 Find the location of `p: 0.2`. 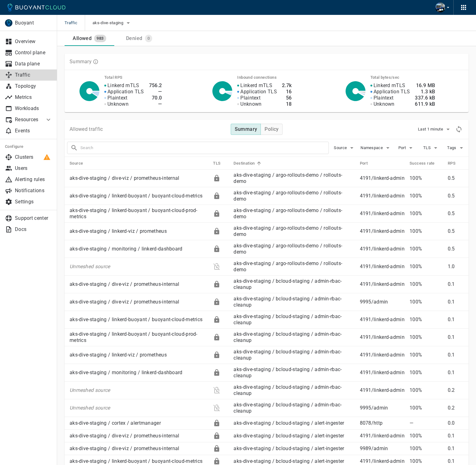

p: 0.2 is located at coordinates (455, 408).